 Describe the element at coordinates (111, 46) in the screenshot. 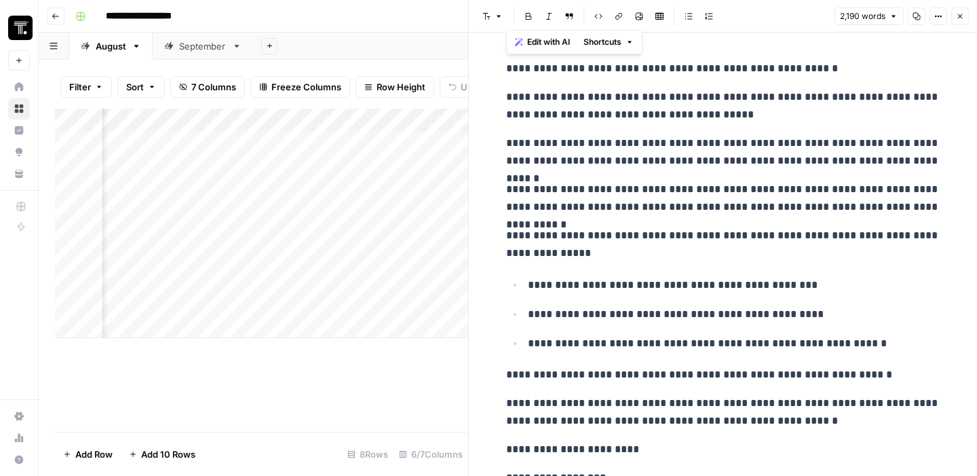

I see `a: August` at that location.